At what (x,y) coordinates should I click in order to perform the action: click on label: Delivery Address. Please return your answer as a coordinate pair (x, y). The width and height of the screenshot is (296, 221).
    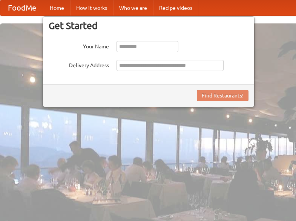
    Looking at the image, I should click on (79, 64).